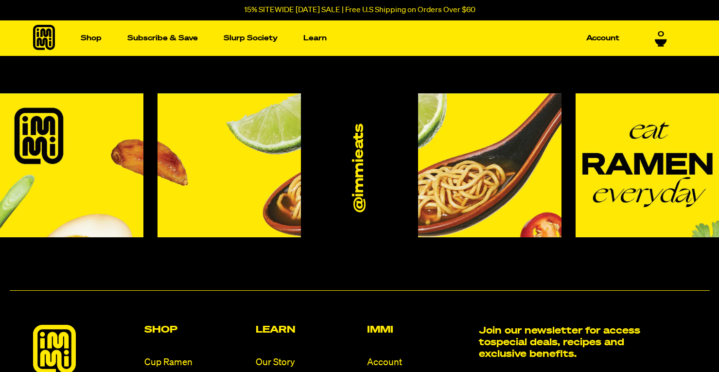 The height and width of the screenshot is (372, 719). What do you see at coordinates (196, 330) in the screenshot?
I see `h2: Shop` at bounding box center [196, 330].